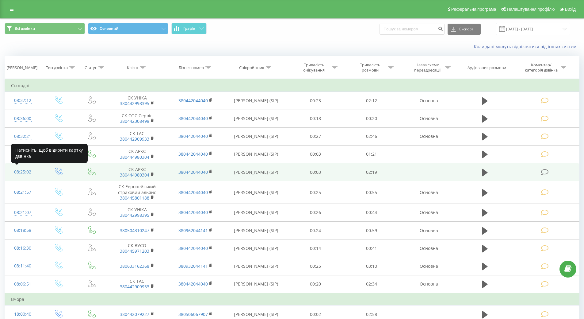 This screenshot has height=319, width=584. What do you see at coordinates (128, 29) in the screenshot?
I see `button: Основний` at bounding box center [128, 29].